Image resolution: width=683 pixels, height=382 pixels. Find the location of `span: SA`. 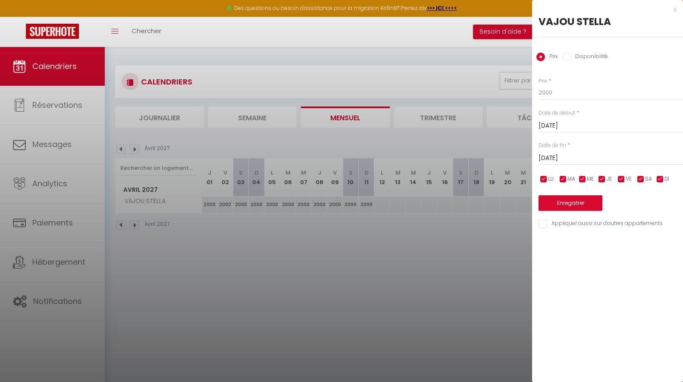

span: SA is located at coordinates (648, 179).